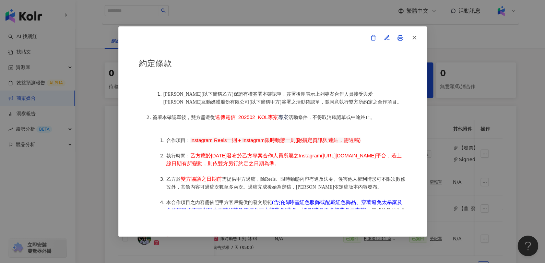 The height and width of the screenshot is (263, 545). What do you see at coordinates (275, 140) in the screenshot?
I see `span: Instagram Reels一則＋Instagram限時動態一則(附指定資訊與連結，需過稿)` at bounding box center [275, 140].